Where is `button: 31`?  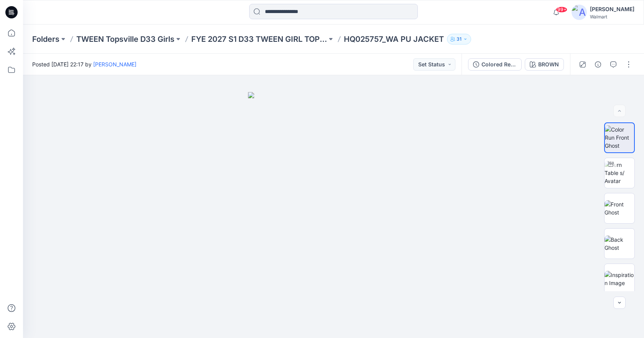
button: 31 is located at coordinates (459, 39).